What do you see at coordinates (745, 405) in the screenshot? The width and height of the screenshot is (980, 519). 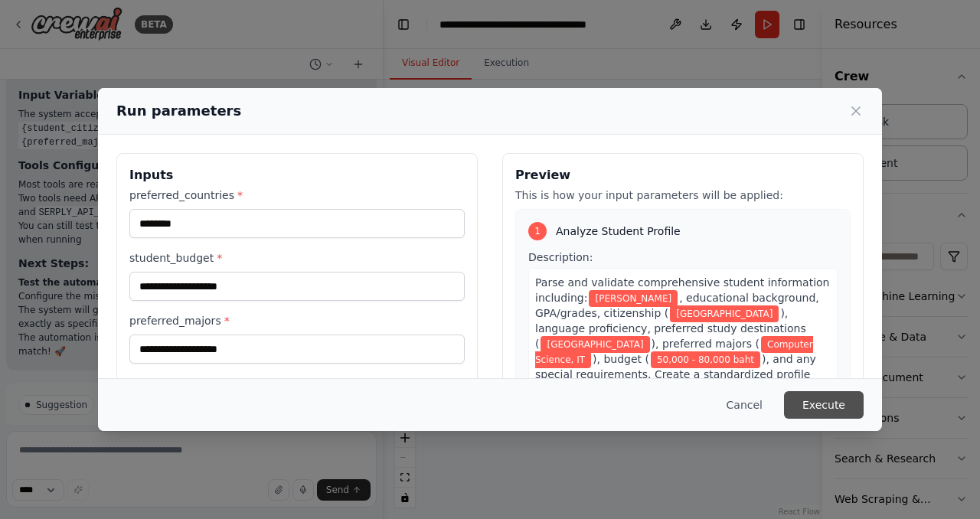 I see `button: Cancel` at bounding box center [745, 405].